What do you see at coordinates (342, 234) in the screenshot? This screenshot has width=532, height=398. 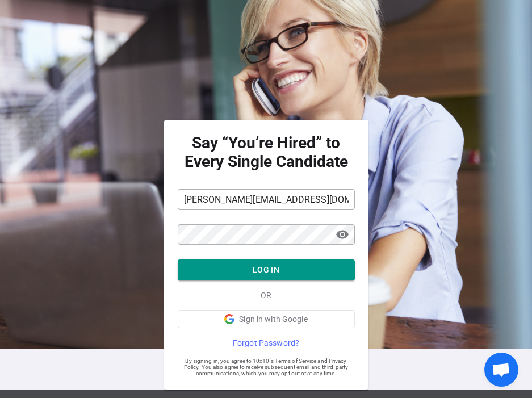 I see `span: visibility` at bounding box center [342, 234].